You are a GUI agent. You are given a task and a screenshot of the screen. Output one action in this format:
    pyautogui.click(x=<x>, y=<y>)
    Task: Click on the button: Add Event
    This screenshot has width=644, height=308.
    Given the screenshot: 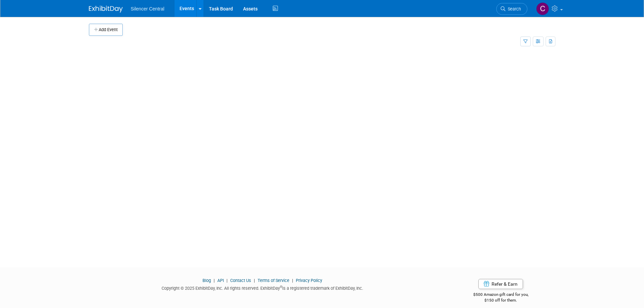 What is the action you would take?
    pyautogui.click(x=106, y=30)
    